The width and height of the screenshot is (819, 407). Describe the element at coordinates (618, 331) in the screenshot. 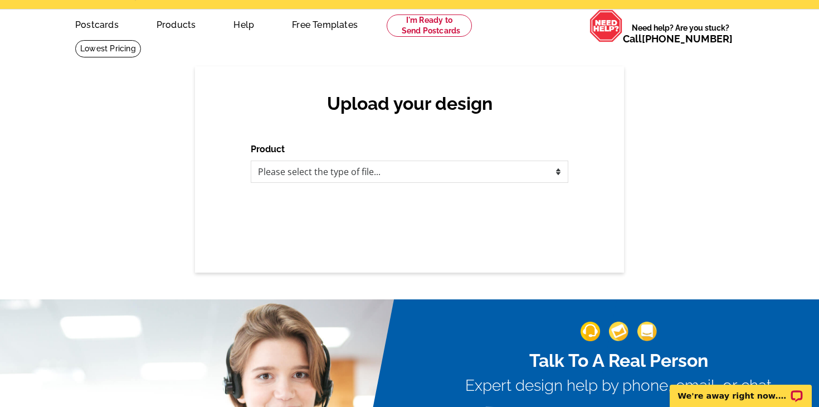

I see `img: support-img-2.png` at that location.